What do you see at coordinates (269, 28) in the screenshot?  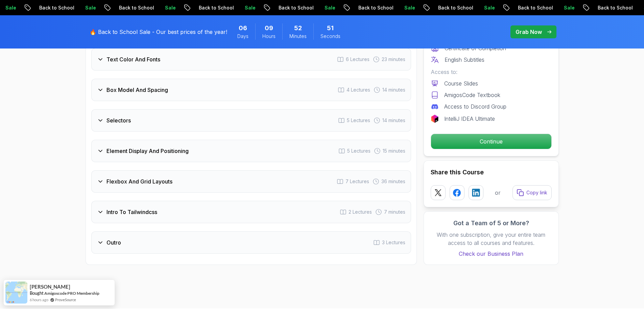 I see `span: 9 Hours` at bounding box center [269, 28].